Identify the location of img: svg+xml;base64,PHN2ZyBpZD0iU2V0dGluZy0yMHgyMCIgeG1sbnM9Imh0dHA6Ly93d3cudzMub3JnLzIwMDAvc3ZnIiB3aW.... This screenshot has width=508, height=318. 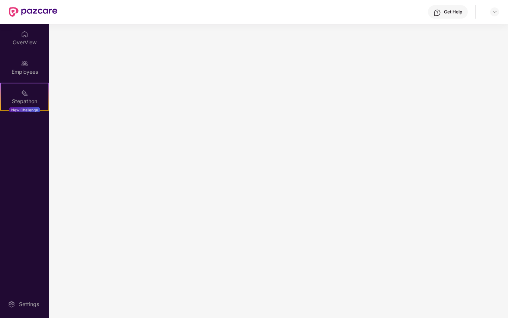
(12, 304).